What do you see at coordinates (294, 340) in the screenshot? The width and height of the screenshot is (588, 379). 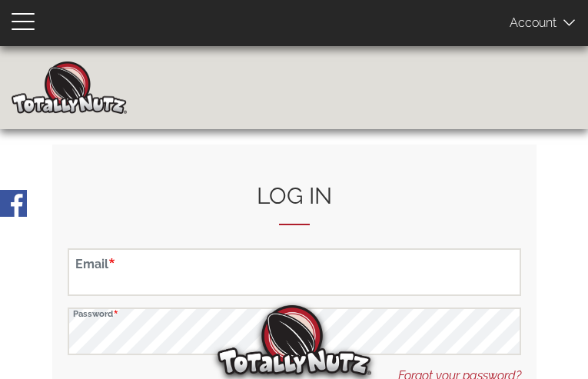 I see `img: Totally Nutz Logo` at bounding box center [294, 340].